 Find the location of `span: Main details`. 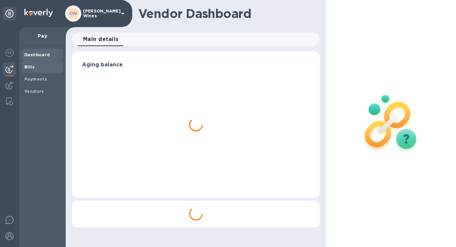

span: Main details is located at coordinates (101, 39).